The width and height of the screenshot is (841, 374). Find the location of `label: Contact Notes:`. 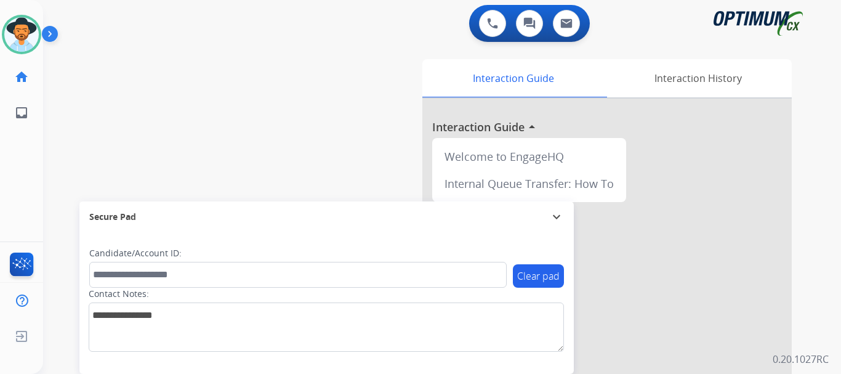

label: Contact Notes: is located at coordinates (119, 294).